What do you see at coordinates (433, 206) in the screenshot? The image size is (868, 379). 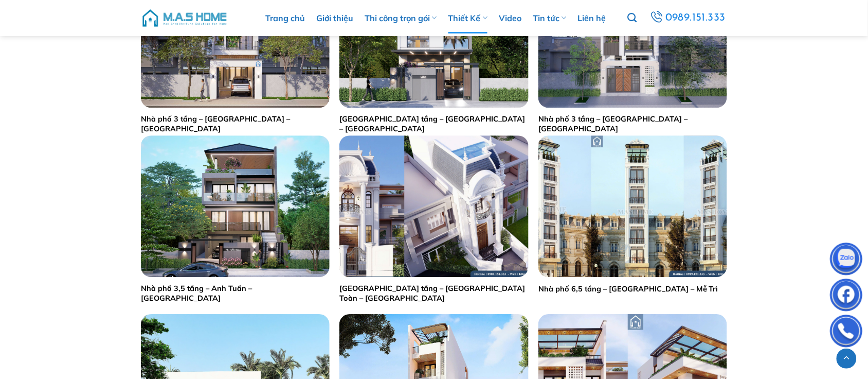 I see `img: Thiết kế nhà phố anh Toàn - Đan Phượng | MasHome` at bounding box center [433, 206].